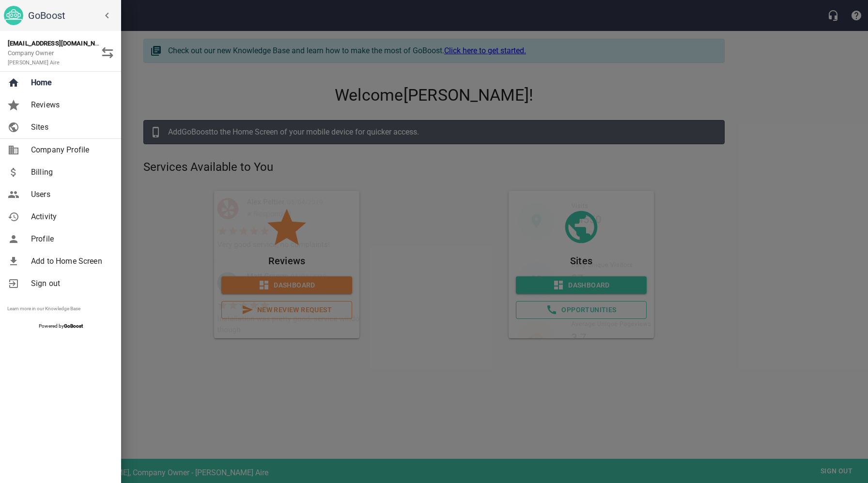 The image size is (868, 483). I want to click on span: Company Profile, so click(71, 150).